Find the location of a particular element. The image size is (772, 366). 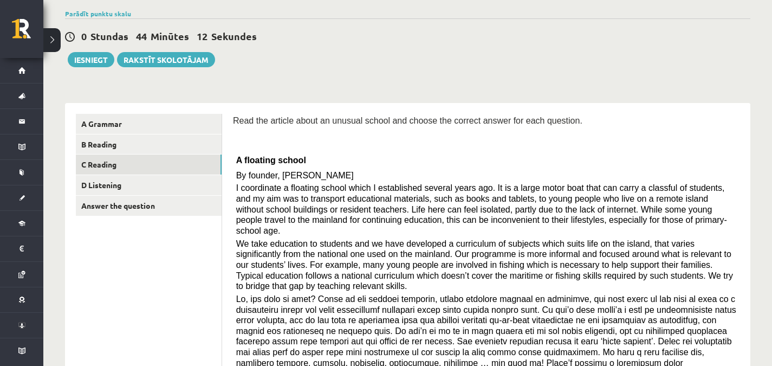

a: B Reading is located at coordinates (148, 144).